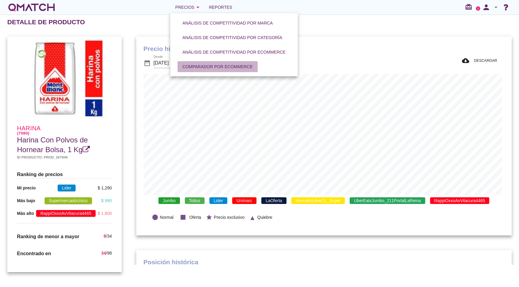 Image resolution: width=519 pixels, height=287 pixels. I want to click on div: $ 990, so click(107, 201).